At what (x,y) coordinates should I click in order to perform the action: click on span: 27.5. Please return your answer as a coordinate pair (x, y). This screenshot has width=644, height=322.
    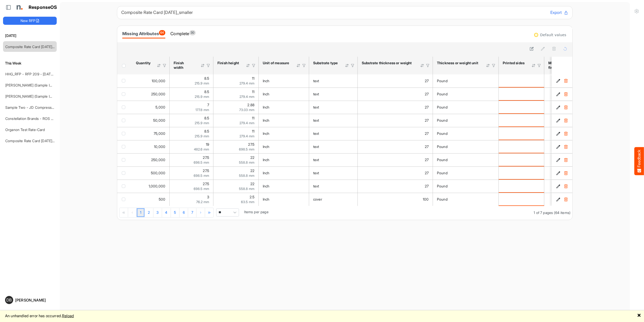
    Looking at the image, I should click on (251, 144).